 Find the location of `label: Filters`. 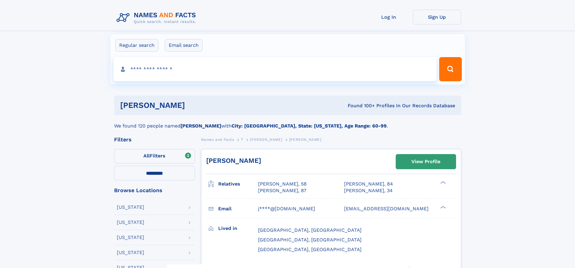

label: Filters is located at coordinates (155, 156).